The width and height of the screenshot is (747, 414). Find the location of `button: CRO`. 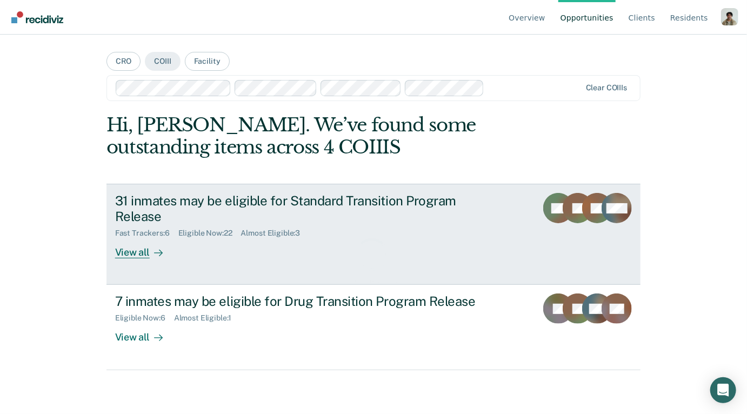

button: CRO is located at coordinates (124, 61).